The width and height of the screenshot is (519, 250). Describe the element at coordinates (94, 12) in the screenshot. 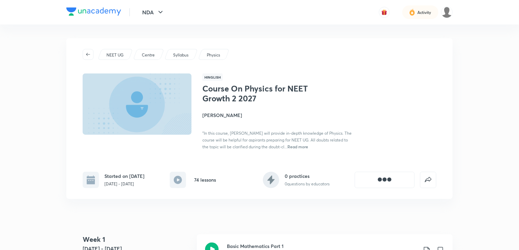

I see `img: Company Logo` at that location.